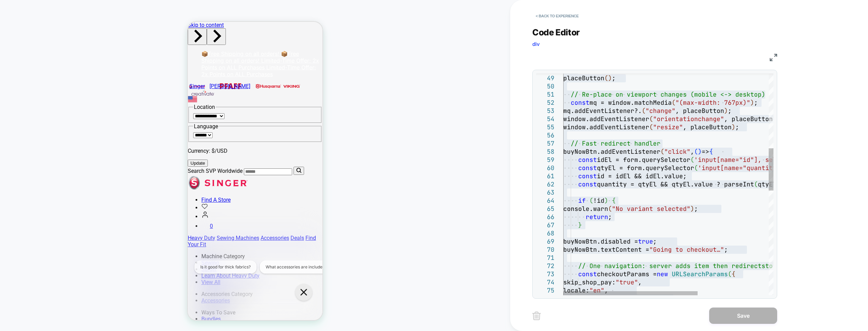  I want to click on div: 66, so click(545, 217).